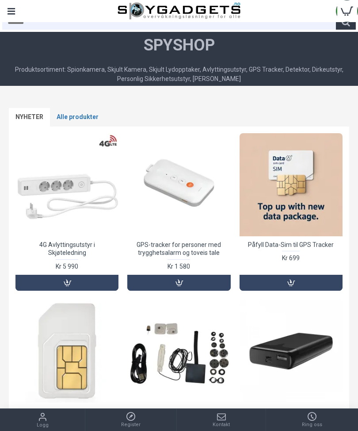 Image resolution: width=358 pixels, height=431 pixels. I want to click on span: Logg, so click(42, 425).